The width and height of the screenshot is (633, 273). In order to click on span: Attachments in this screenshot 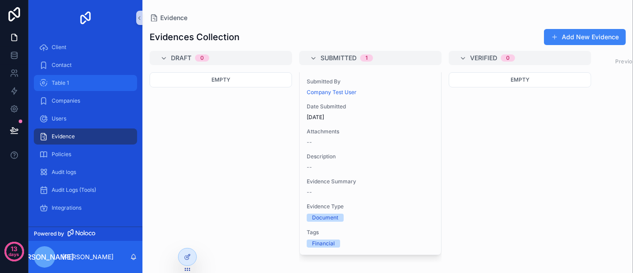, I will do `click(370, 131)`.